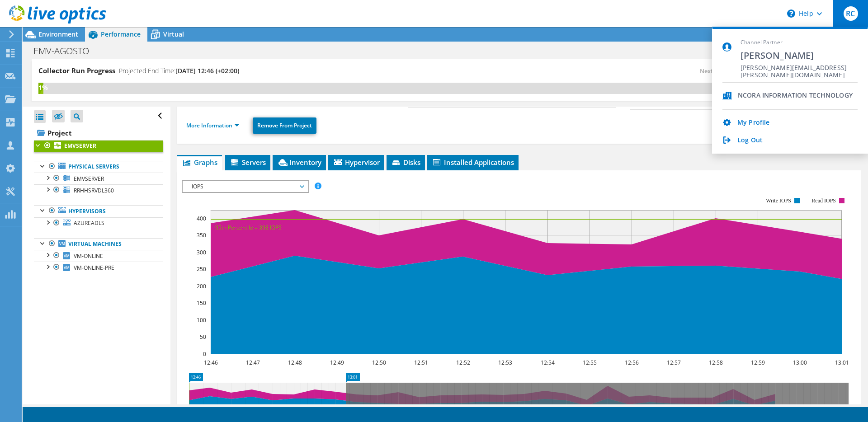 The image size is (868, 422). I want to click on text: 100, so click(201, 320).